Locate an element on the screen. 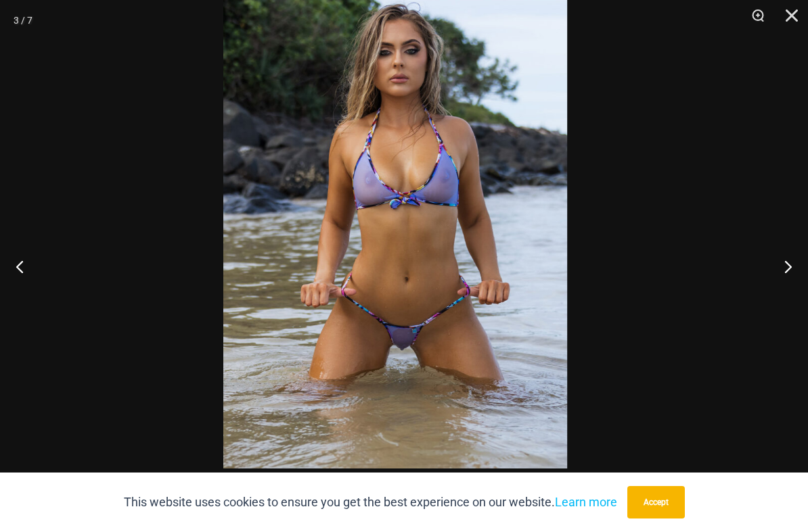  button: Accept is located at coordinates (655, 503).